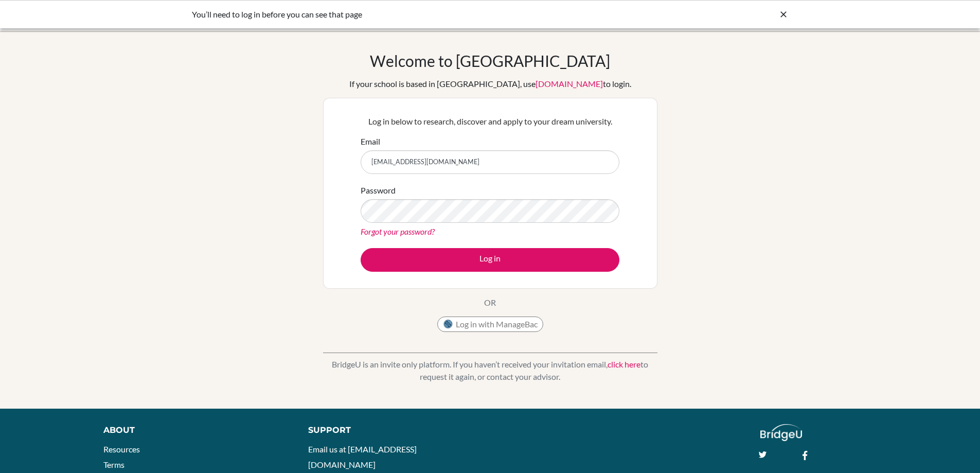 The image size is (980, 473). Describe the element at coordinates (490, 260) in the screenshot. I see `button: Log in` at that location.